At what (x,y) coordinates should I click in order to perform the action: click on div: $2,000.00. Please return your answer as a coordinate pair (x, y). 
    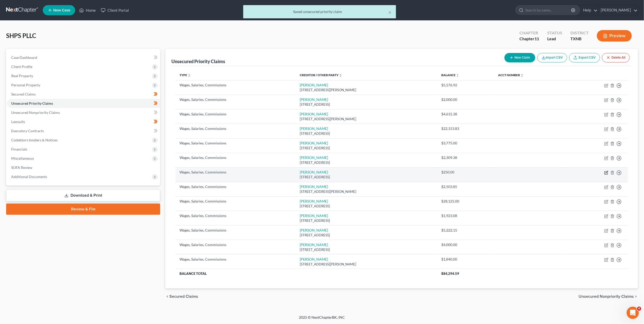
    Looking at the image, I should click on (465, 100).